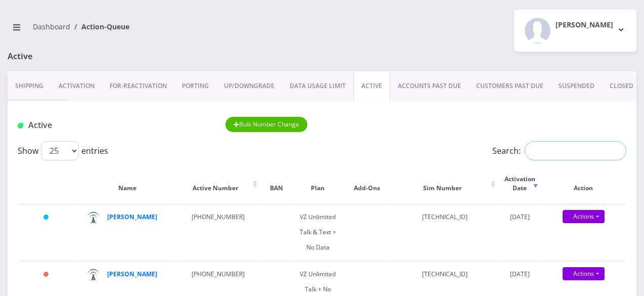 The image size is (644, 296). I want to click on a: Dashboard, so click(52, 27).